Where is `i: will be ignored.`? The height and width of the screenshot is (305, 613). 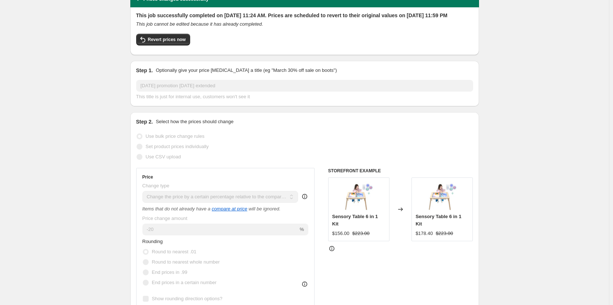 i: will be ignored. is located at coordinates (264, 209).